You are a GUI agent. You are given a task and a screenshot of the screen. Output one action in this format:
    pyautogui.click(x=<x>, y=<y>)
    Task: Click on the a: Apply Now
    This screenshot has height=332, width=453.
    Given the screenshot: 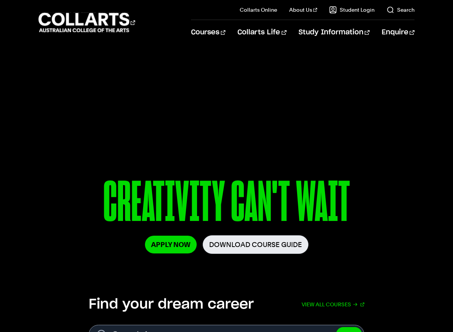 What is the action you would take?
    pyautogui.click(x=171, y=244)
    